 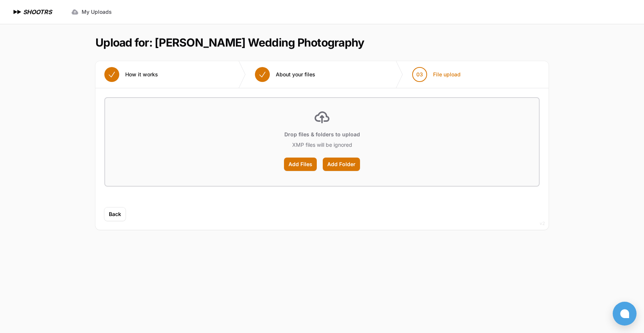 What do you see at coordinates (322, 145) in the screenshot?
I see `p: XMP files will be ignored` at bounding box center [322, 145].